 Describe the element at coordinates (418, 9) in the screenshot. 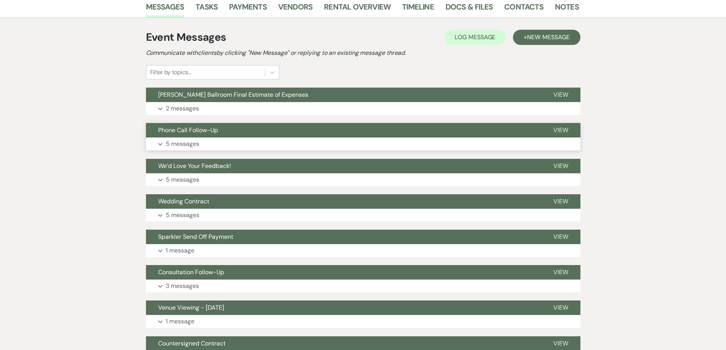

I see `a: Timeline` at that location.